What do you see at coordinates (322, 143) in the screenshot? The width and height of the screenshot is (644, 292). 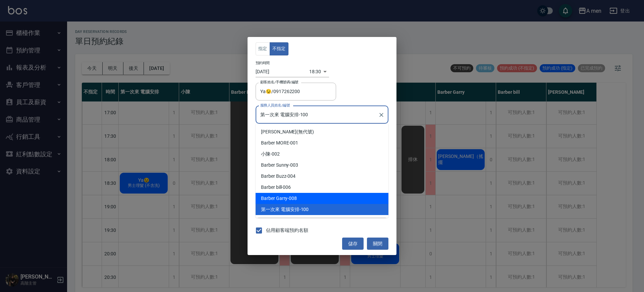 I see `div: -001` at bounding box center [322, 143].